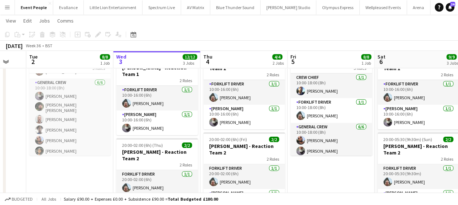  Describe the element at coordinates (278, 63) in the screenshot. I see `div: 2 Jobs` at that location.